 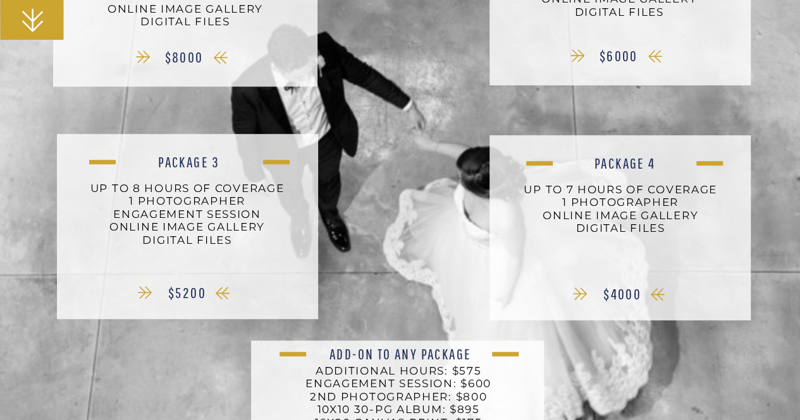 I want to click on p: up to 7 hours of coverage 1 photographer online image gallery digital files, so click(x=620, y=219).